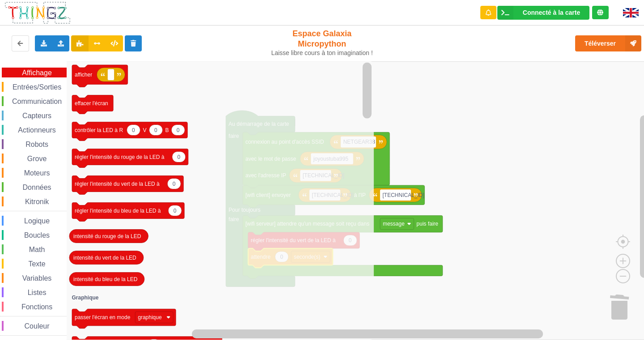  What do you see at coordinates (102, 318) in the screenshot?
I see `text: passer l'écran en mode` at bounding box center [102, 318].